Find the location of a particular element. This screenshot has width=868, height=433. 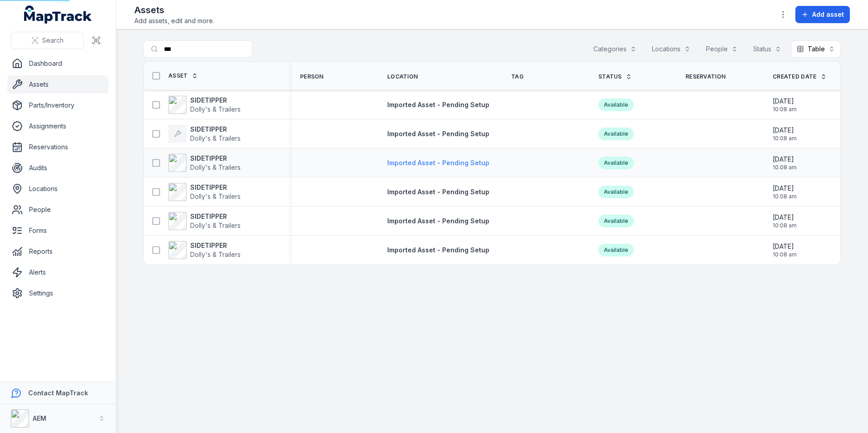

a: Assignments is located at coordinates (57, 126).